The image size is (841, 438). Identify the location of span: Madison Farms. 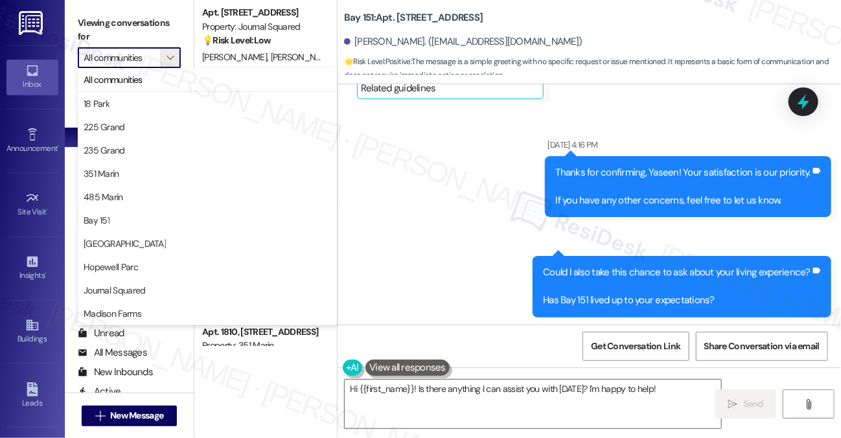
(112, 314).